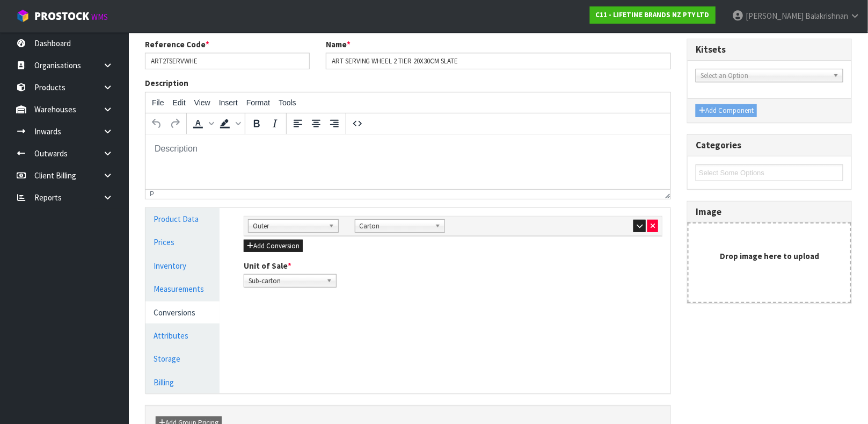 The image size is (868, 424). What do you see at coordinates (152, 194) in the screenshot?
I see `div: p` at bounding box center [152, 194].